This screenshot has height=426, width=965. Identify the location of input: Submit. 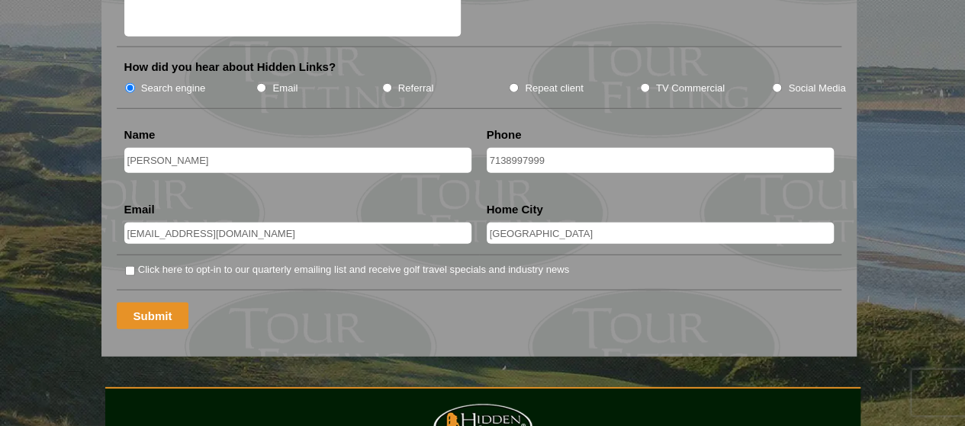
(153, 316).